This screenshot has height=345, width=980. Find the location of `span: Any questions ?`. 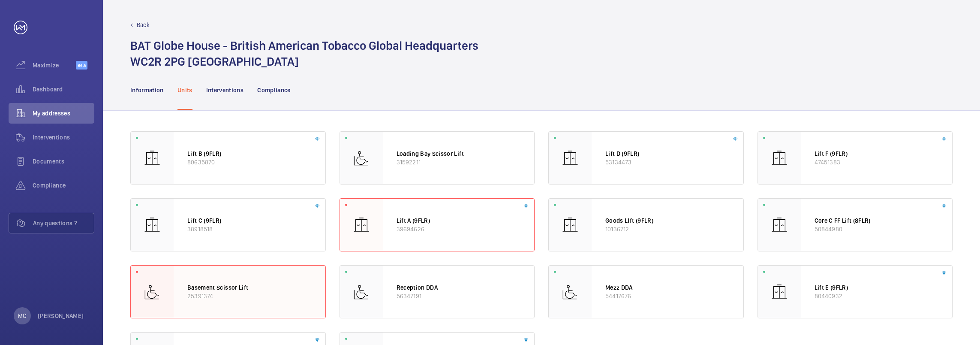

span: Any questions ? is located at coordinates (63, 223).